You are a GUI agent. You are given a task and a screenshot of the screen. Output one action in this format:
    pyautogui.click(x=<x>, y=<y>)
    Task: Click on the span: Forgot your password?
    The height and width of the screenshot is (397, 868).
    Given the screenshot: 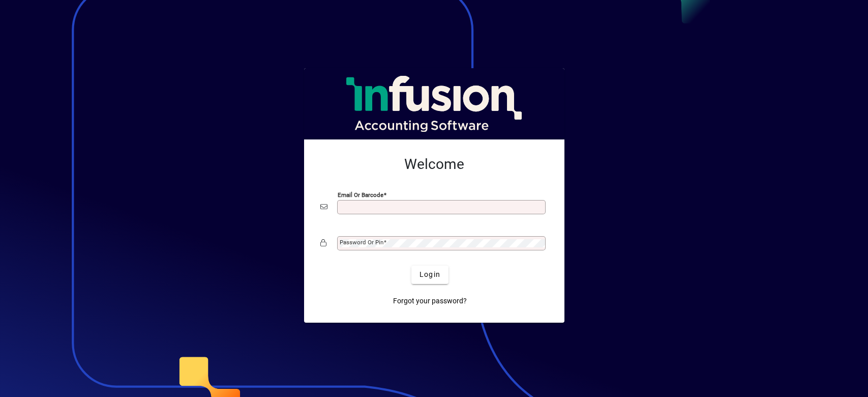 What is the action you would take?
    pyautogui.click(x=430, y=300)
    